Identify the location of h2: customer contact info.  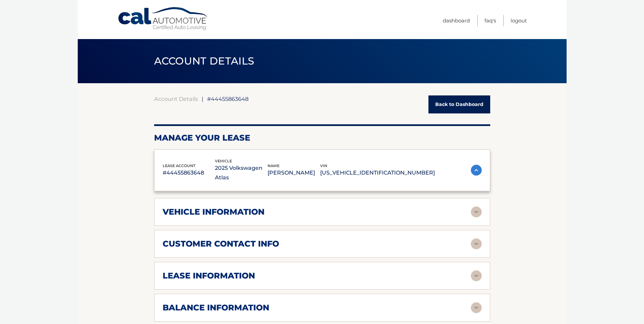
(221, 244).